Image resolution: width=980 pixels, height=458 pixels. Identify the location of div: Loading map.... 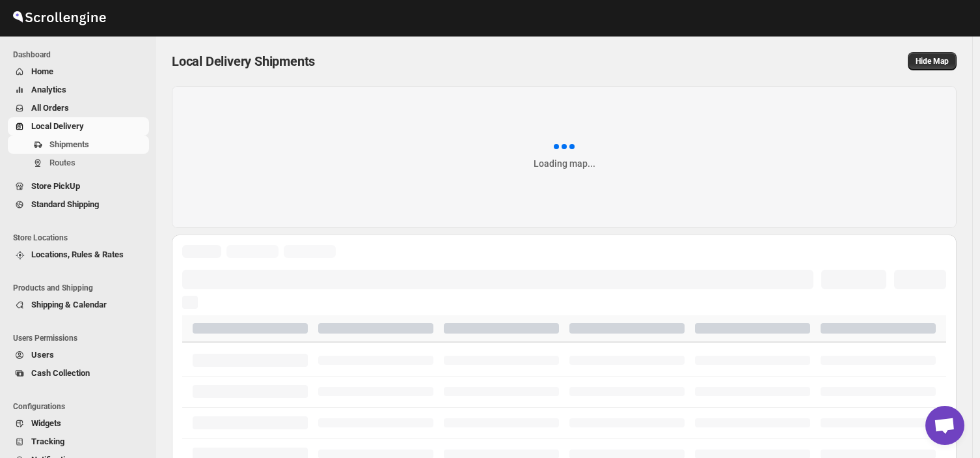
(565, 164).